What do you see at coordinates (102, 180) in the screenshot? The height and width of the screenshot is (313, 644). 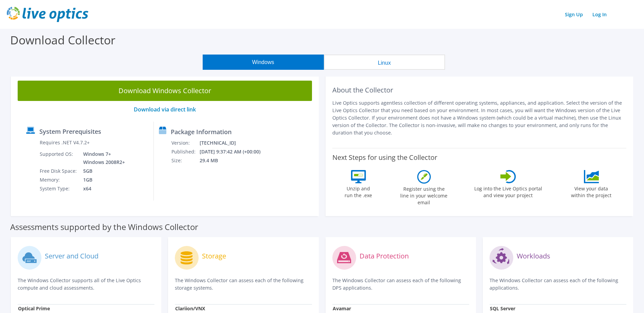 I see `td: 1GB` at bounding box center [102, 180].